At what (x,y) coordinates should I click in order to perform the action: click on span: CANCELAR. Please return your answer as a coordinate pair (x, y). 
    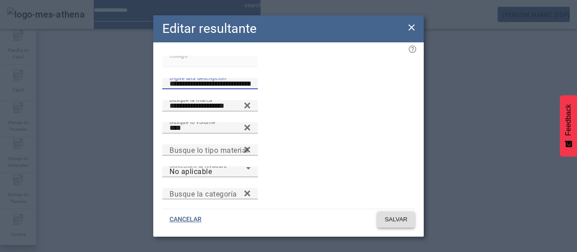
    Looking at the image, I should click on (185, 220).